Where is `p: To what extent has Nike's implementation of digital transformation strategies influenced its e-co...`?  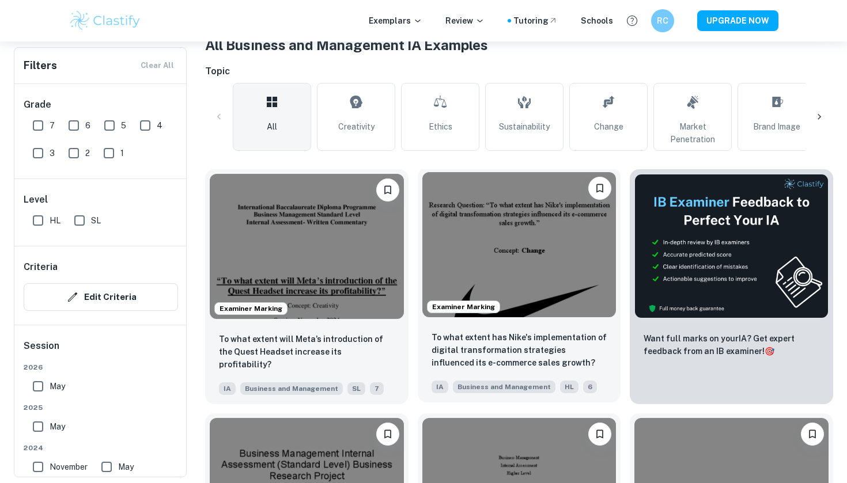
p: To what extent has Nike's implementation of digital transformation strategies influenced its e-co... is located at coordinates (519, 350).